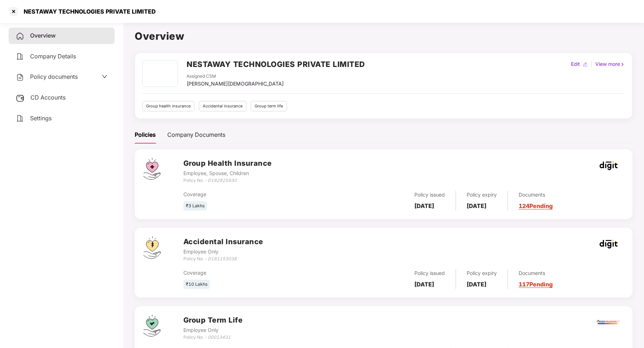  Describe the element at coordinates (196, 284) in the screenshot. I see `div: ₹10 Lakhs` at that location.